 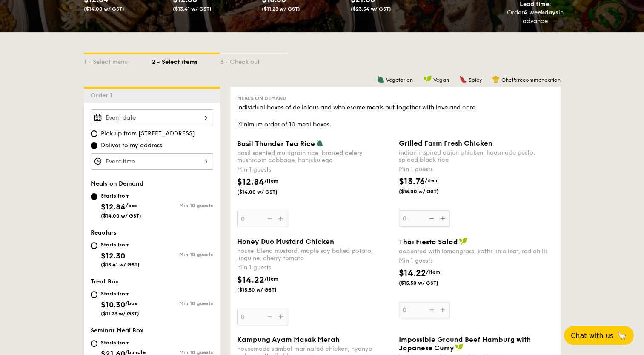 What do you see at coordinates (94, 146) in the screenshot?
I see `input: Deliver to my address` at bounding box center [94, 146].